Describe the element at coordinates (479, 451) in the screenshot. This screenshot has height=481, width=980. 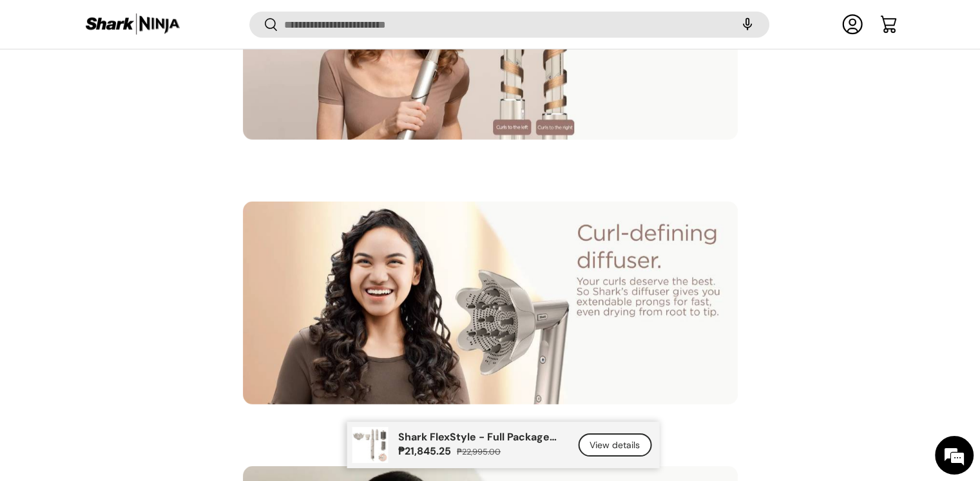
I see `s: ₱22,995.00` at that location.